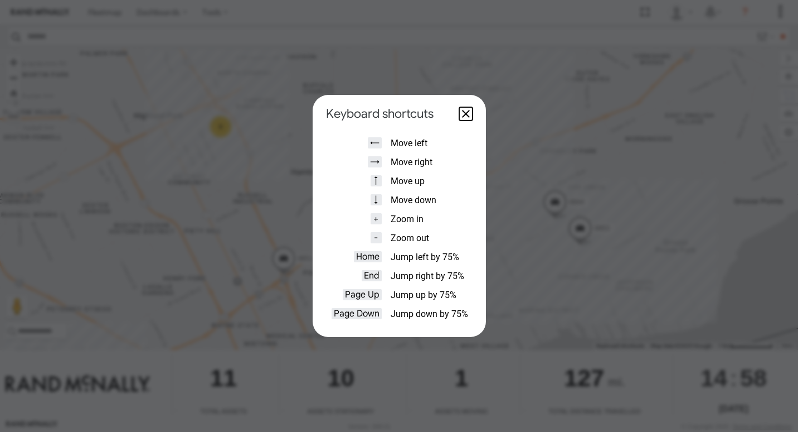  What do you see at coordinates (357, 313) in the screenshot?
I see `kbd: Page Down` at bounding box center [357, 313].